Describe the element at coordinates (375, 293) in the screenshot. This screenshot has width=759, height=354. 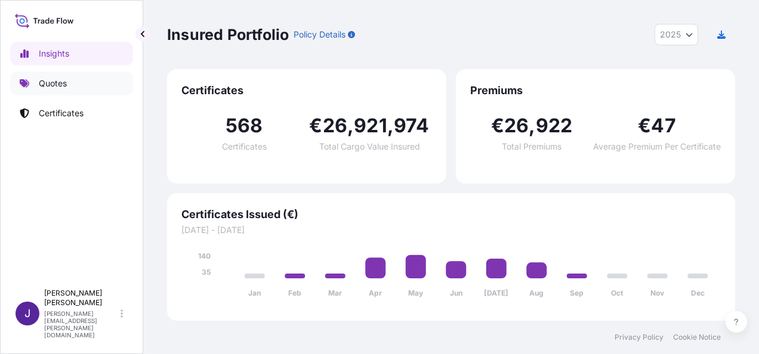
I see `tspan: Apr` at that location.